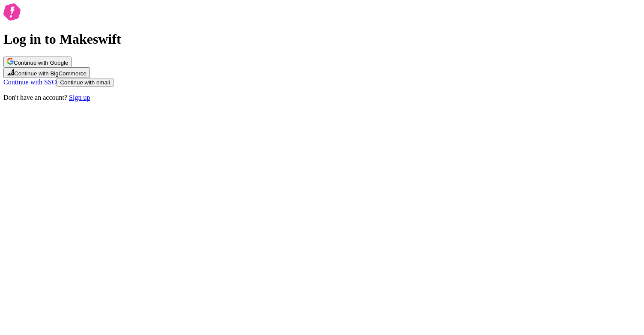 This screenshot has width=644, height=335. I want to click on button: Continue with email, so click(85, 82).